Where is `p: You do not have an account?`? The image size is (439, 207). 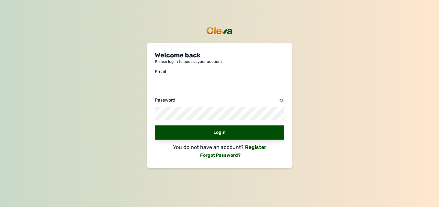 p: You do not have an account? is located at coordinates (208, 148).